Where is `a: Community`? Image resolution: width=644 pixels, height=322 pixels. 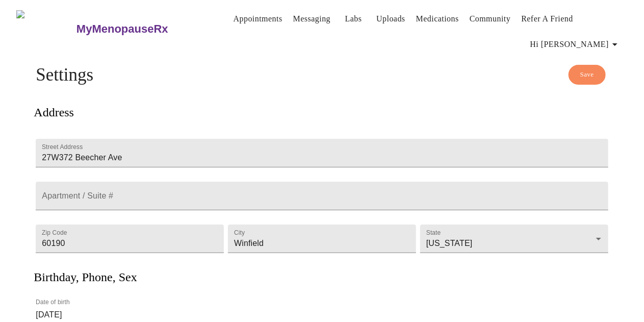
a: Community is located at coordinates (490, 19).